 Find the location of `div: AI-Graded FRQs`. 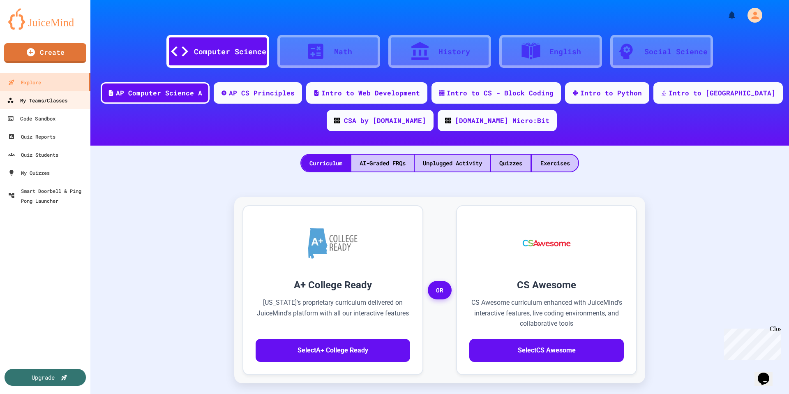

div: AI-Graded FRQs is located at coordinates (383, 163).